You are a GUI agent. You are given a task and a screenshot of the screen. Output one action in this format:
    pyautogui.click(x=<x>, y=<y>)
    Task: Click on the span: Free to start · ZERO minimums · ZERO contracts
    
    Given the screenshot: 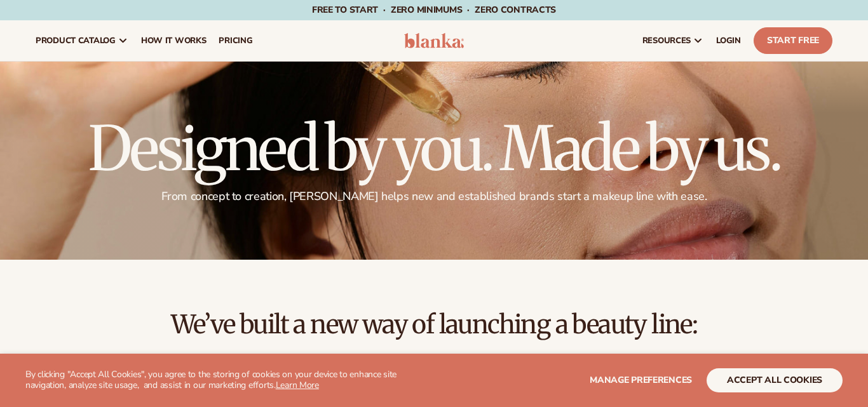 What is the action you would take?
    pyautogui.click(x=434, y=10)
    